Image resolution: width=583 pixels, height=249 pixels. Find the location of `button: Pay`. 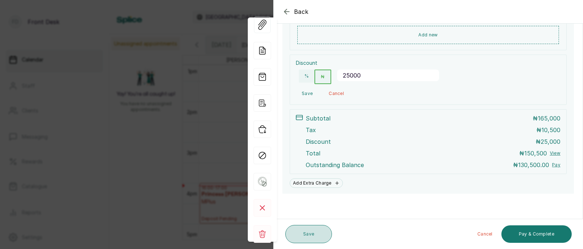

button: Pay is located at coordinates (556, 165).